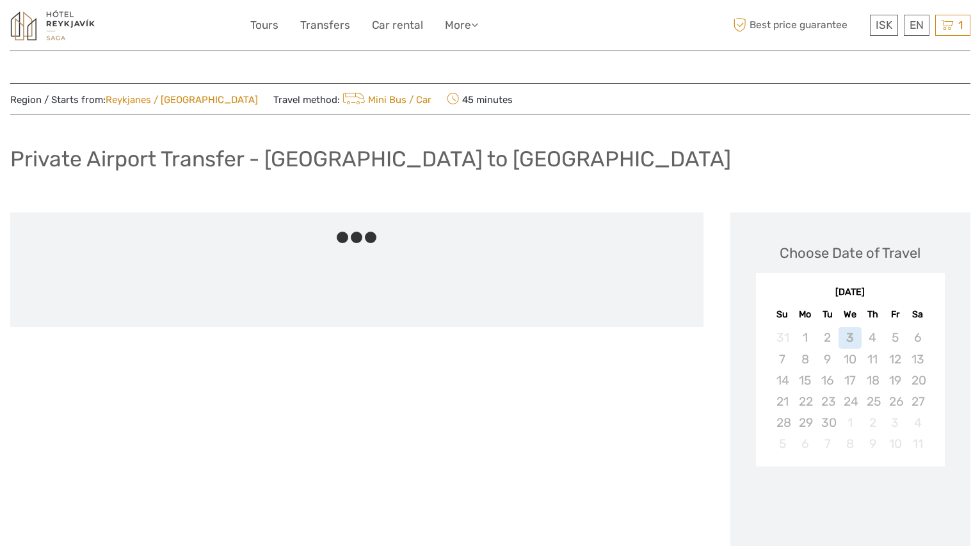 The image size is (980, 549). I want to click on div: Not available Tuesday, September 16th, 2025, so click(827, 379).